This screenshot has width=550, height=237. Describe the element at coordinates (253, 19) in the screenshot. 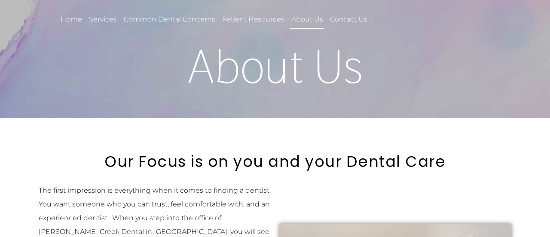

I see `a: Patient Resources` at that location.